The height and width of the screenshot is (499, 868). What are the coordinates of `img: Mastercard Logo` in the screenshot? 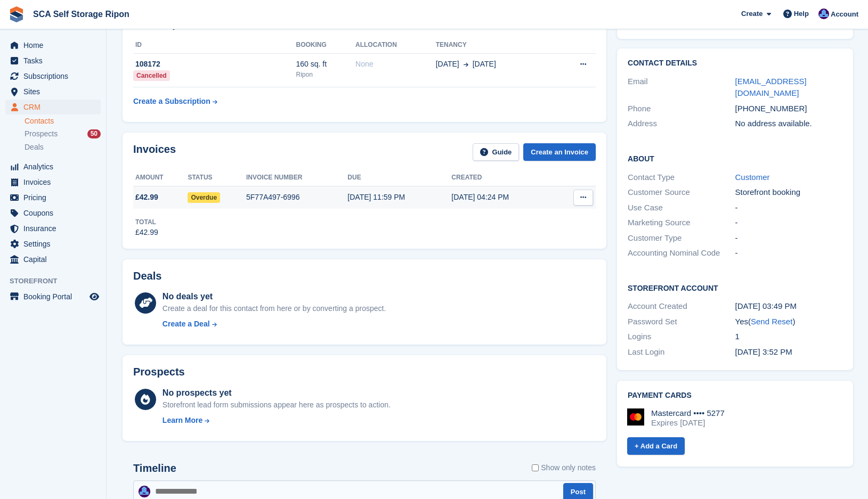 It's located at (636, 417).